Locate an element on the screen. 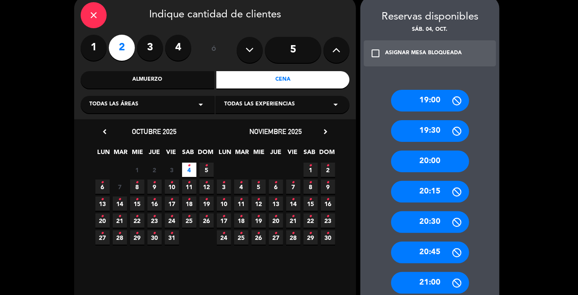 The width and height of the screenshot is (578, 295). div: 21:00 is located at coordinates (430, 283).